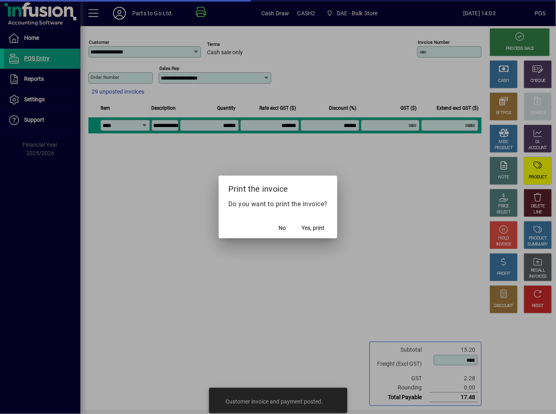 The height and width of the screenshot is (414, 556). What do you see at coordinates (282, 228) in the screenshot?
I see `button: No` at bounding box center [282, 228].